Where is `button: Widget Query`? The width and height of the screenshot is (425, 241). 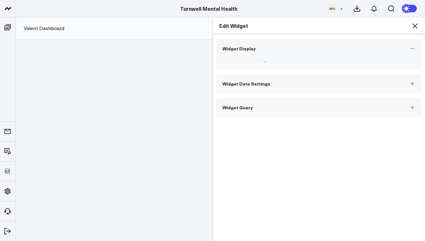
button: Widget Query is located at coordinates (319, 107).